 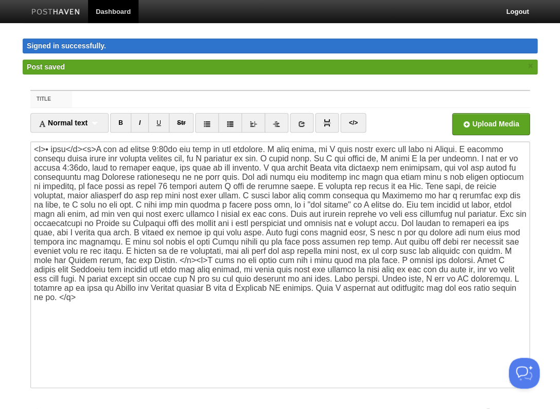 I want to click on del: Str, so click(x=181, y=123).